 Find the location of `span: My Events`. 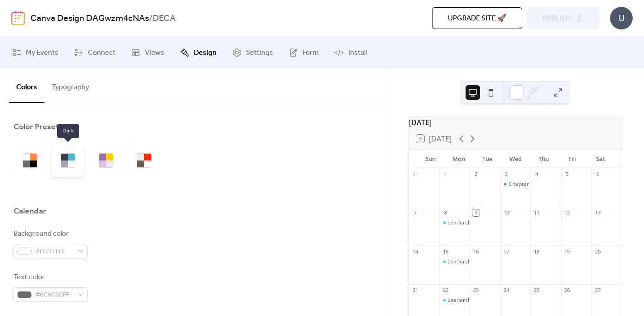

span: My Events is located at coordinates (42, 53).